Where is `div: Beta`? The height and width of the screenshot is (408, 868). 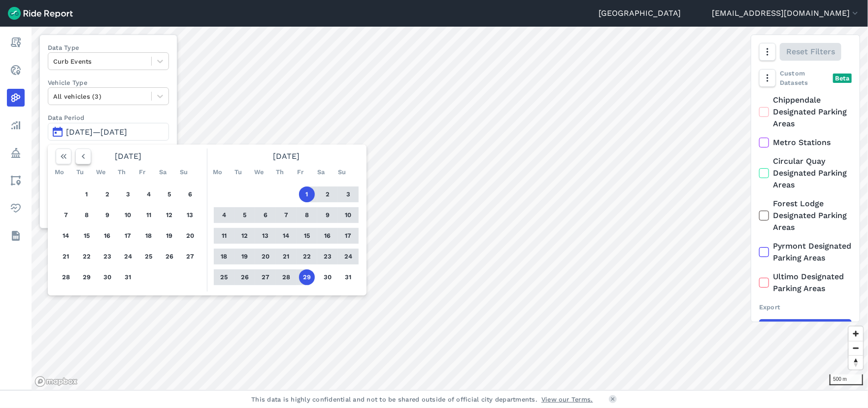 div: Beta is located at coordinates (842, 78).